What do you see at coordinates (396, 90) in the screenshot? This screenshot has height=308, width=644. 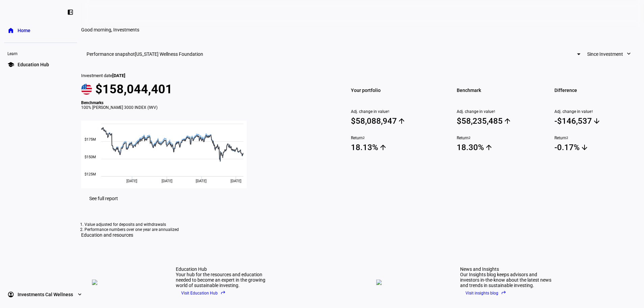 I see `span: Your portfolio` at bounding box center [396, 90].